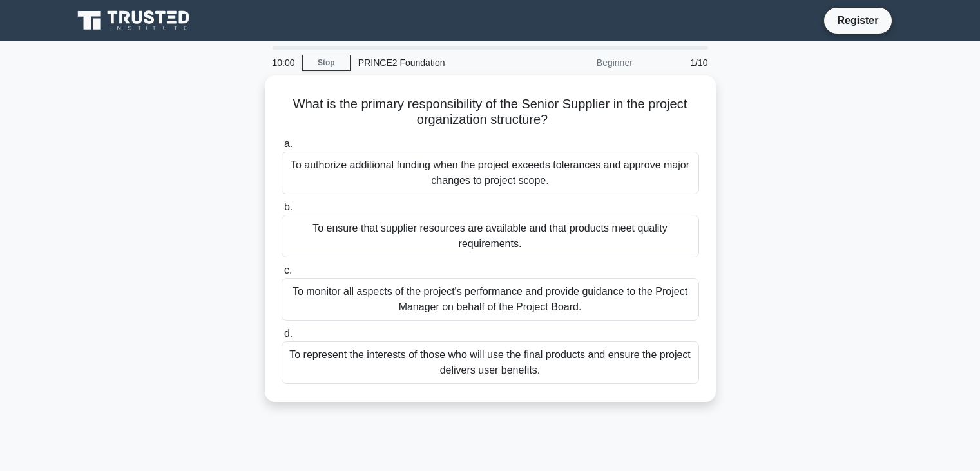 Image resolution: width=980 pixels, height=471 pixels. Describe the element at coordinates (490, 173) in the screenshot. I see `div: To authorize additional funding when the project exceeds tolerances and approve major changes to ...` at that location.